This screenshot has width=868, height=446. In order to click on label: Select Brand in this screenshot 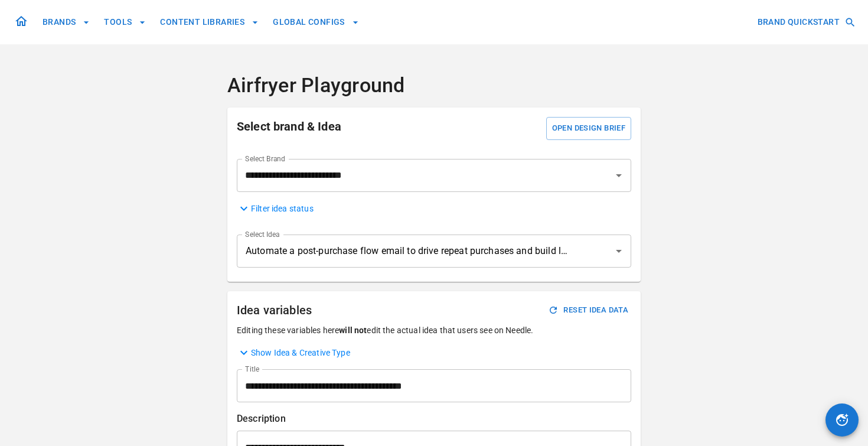, I will do `click(266, 158)`.